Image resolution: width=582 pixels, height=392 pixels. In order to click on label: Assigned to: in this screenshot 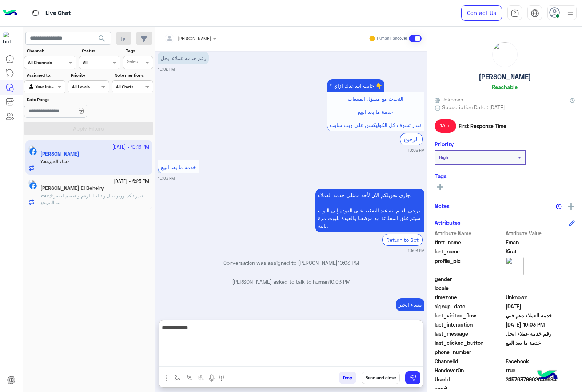, I will do `click(46, 75)`.